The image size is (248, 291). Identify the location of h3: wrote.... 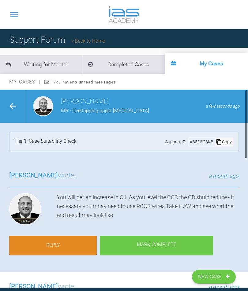
(44, 175).